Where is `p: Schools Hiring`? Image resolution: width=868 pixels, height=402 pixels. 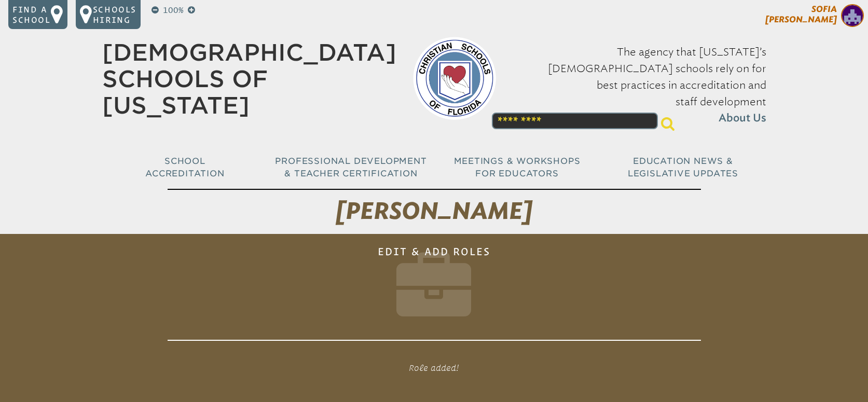 p: Schools Hiring is located at coordinates (115, 14).